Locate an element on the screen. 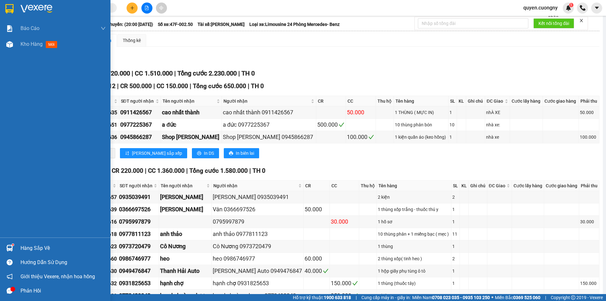 Image resolution: width=606 pixels, height=301 pixels. td: 0945866287 is located at coordinates (140, 137).